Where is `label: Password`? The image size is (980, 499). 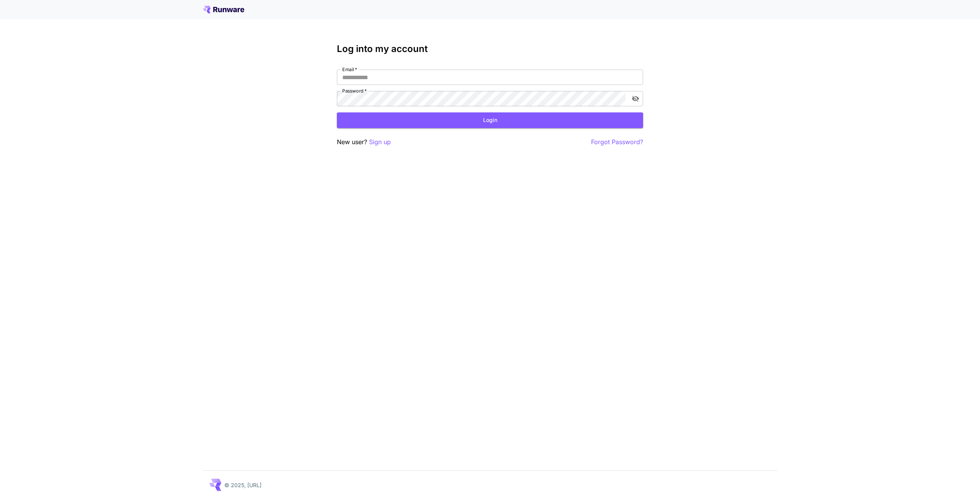 label: Password is located at coordinates (355, 91).